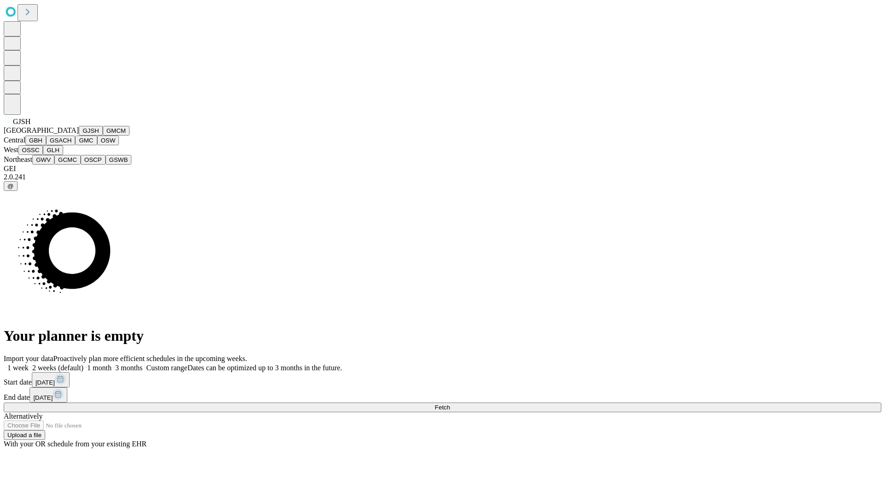 This screenshot has width=885, height=498. What do you see at coordinates (35, 140) in the screenshot?
I see `button: GBH` at bounding box center [35, 140].